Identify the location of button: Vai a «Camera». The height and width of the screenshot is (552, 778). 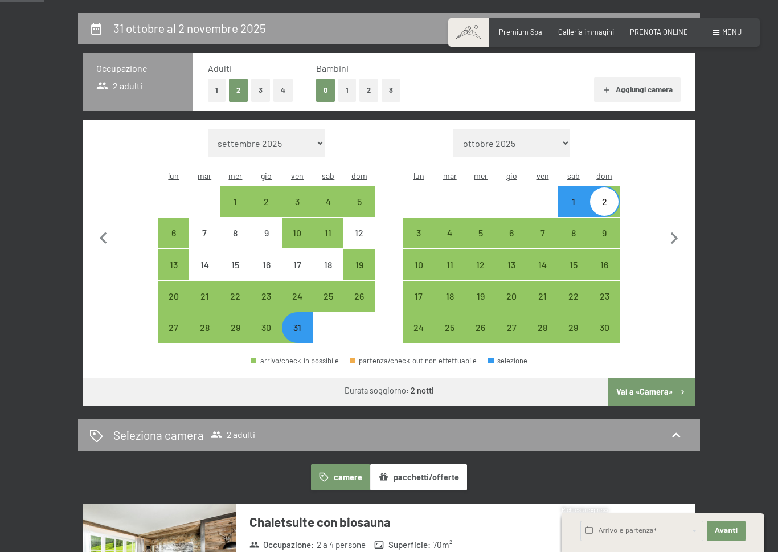
(651, 392).